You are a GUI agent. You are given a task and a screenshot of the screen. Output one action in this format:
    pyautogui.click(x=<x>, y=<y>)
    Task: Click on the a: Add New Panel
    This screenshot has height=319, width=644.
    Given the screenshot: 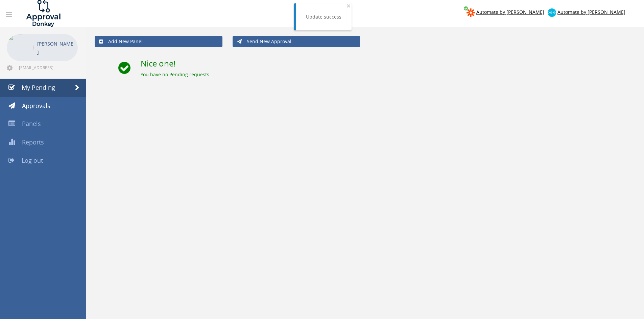 What is the action you would take?
    pyautogui.click(x=158, y=42)
    